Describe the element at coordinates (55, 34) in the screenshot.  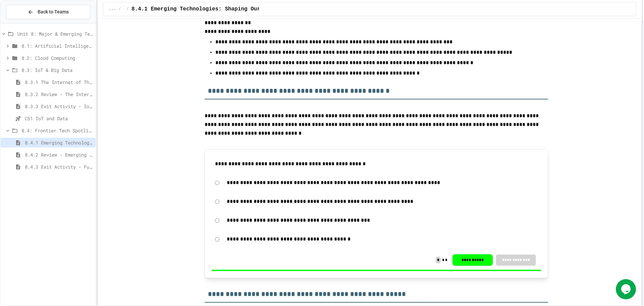
I see `span: Unit 8: Major & Emerging Technologies` at that location.